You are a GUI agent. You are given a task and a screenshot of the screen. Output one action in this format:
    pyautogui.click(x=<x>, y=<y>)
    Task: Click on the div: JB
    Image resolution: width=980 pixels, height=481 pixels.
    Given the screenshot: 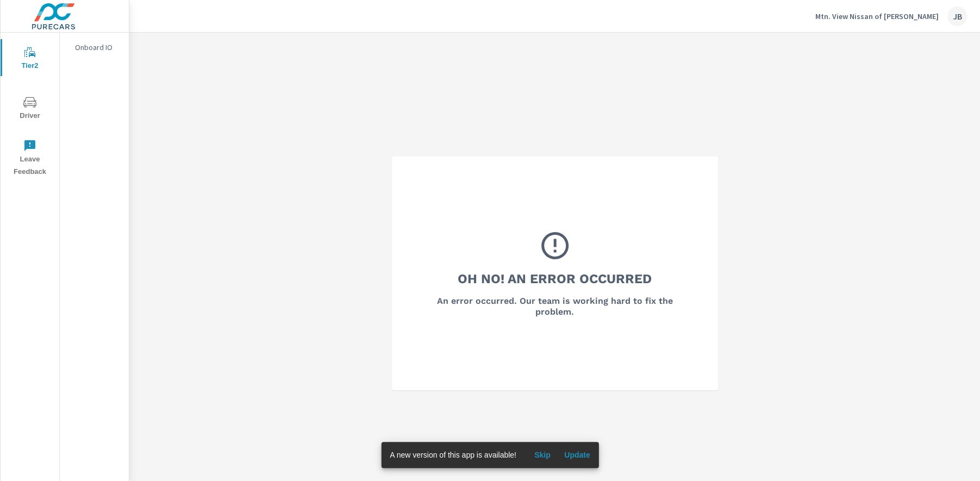 What is the action you would take?
    pyautogui.click(x=957, y=16)
    